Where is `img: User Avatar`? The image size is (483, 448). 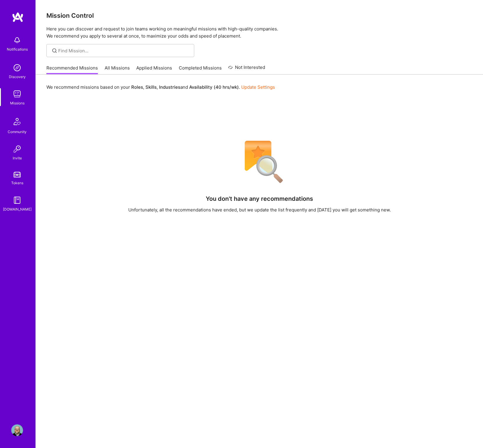
img: User Avatar is located at coordinates (17, 430).